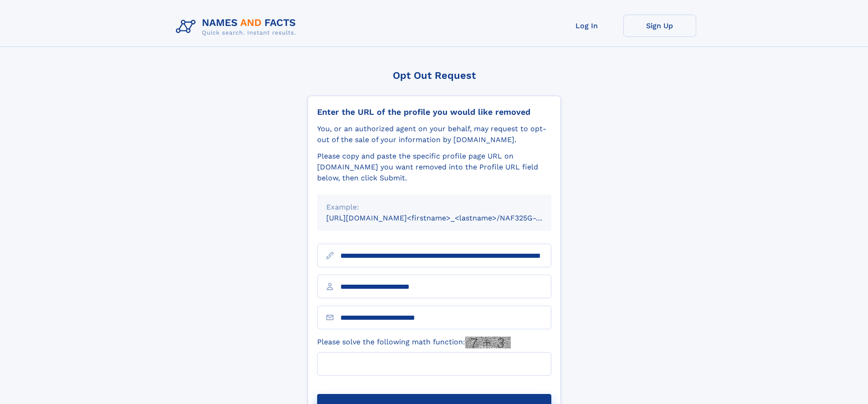 The image size is (868, 404). Describe the element at coordinates (414, 343) in the screenshot. I see `label: Please solve the following math function:` at that location.